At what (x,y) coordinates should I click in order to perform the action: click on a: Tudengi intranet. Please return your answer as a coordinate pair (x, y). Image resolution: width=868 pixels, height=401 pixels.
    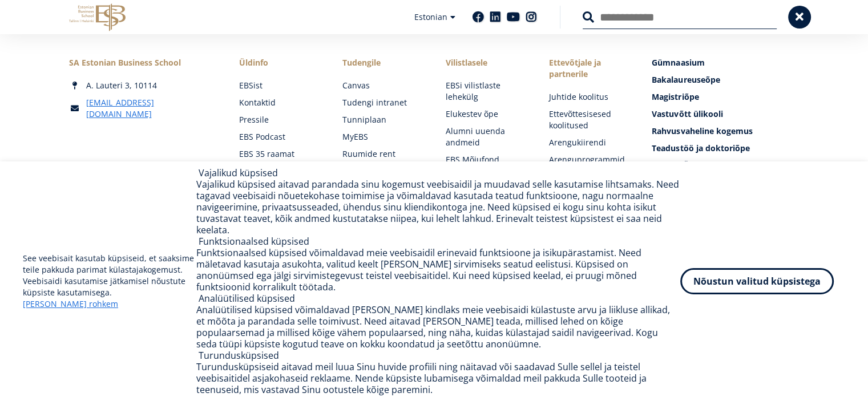
    Looking at the image, I should click on (383, 103).